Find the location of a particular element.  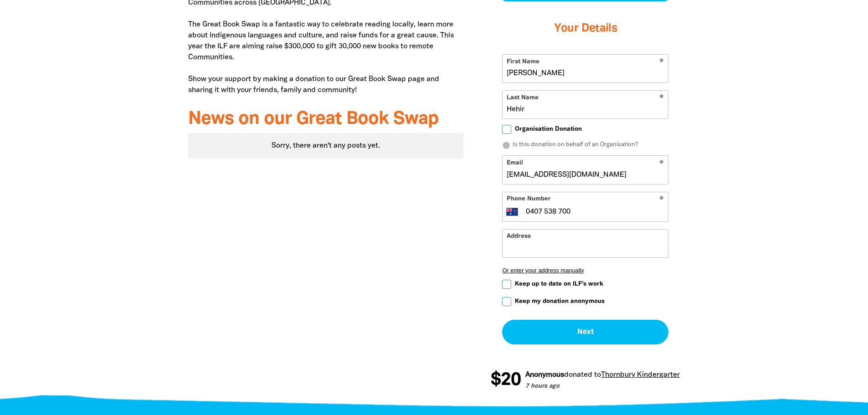

div: Sorry, there aren't any posts yet. is located at coordinates (326, 146).